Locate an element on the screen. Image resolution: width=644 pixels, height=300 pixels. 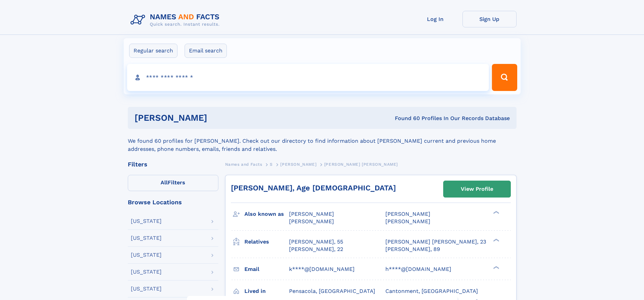
h3: Email is located at coordinates (267, 269).